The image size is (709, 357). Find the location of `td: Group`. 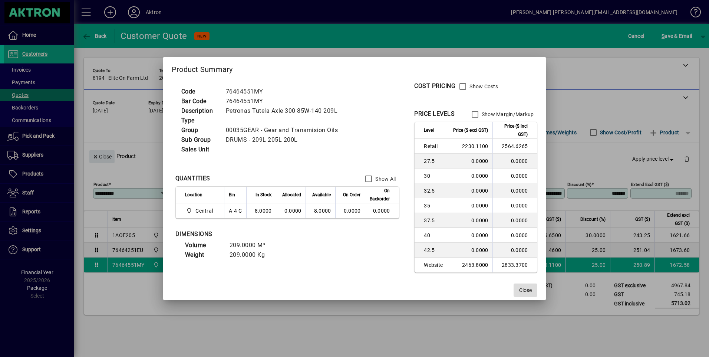

td: Group is located at coordinates (200, 130).